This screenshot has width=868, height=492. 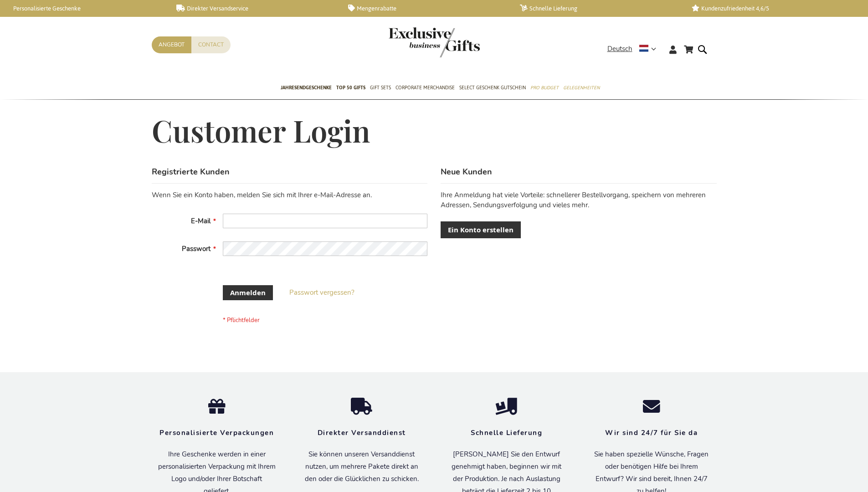 What do you see at coordinates (544, 89) in the screenshot?
I see `a: Pro Budget` at bounding box center [544, 89].